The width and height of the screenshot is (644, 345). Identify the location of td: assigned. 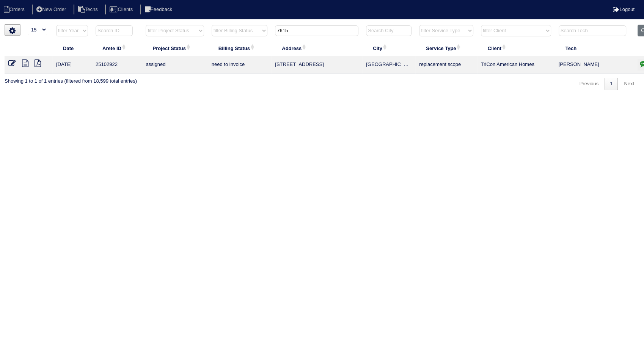
(175, 65).